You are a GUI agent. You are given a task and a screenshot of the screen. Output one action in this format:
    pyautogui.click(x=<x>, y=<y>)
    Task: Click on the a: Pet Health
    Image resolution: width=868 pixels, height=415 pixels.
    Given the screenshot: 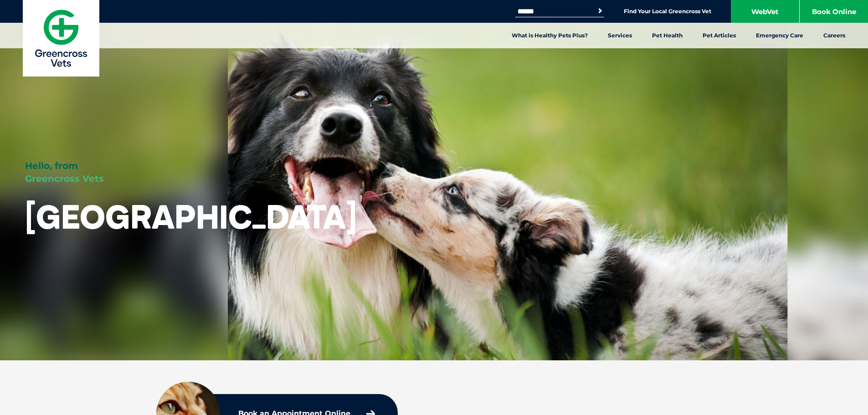 What is the action you would take?
    pyautogui.click(x=667, y=35)
    